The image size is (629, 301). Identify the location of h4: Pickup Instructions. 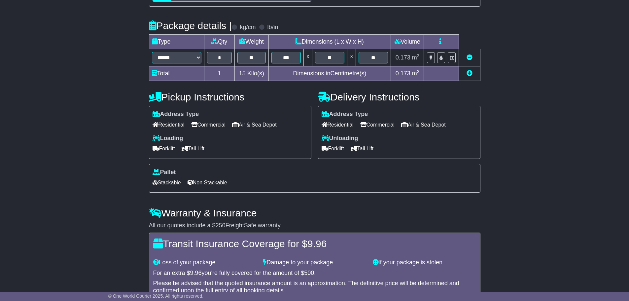
(230, 97).